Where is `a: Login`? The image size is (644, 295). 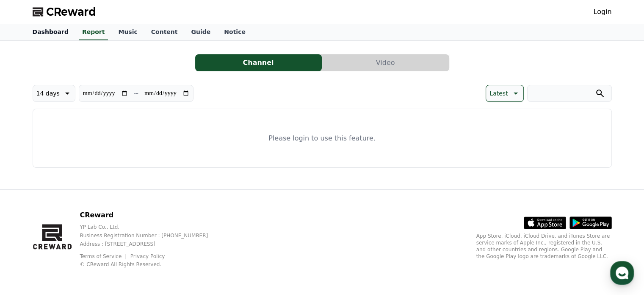
a: Login is located at coordinates (602, 12).